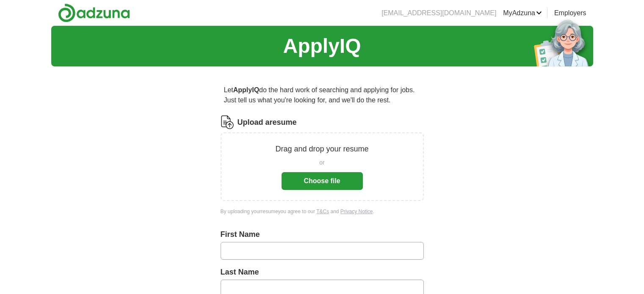 Image resolution: width=644 pixels, height=294 pixels. What do you see at coordinates (322, 272) in the screenshot?
I see `label: Last Name` at bounding box center [322, 272].